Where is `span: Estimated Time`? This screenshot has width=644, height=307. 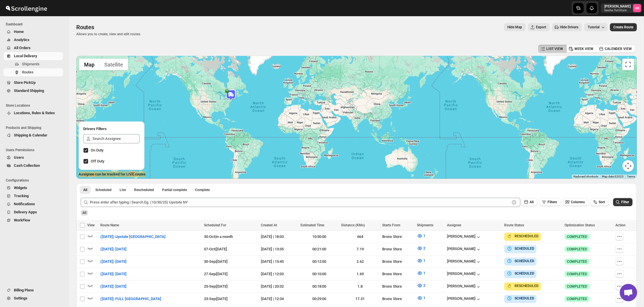
span: Estimated Time is located at coordinates (312, 225).